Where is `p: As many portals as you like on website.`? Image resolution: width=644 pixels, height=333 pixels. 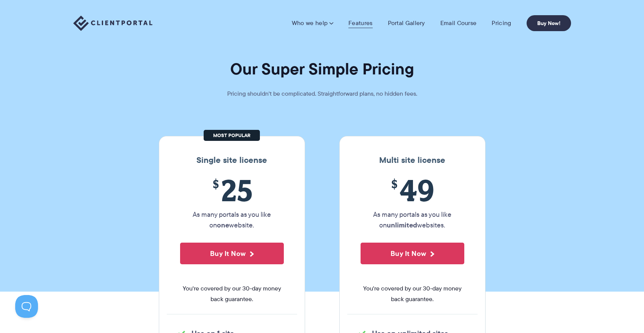
p: As many portals as you like on website. is located at coordinates (232, 220).